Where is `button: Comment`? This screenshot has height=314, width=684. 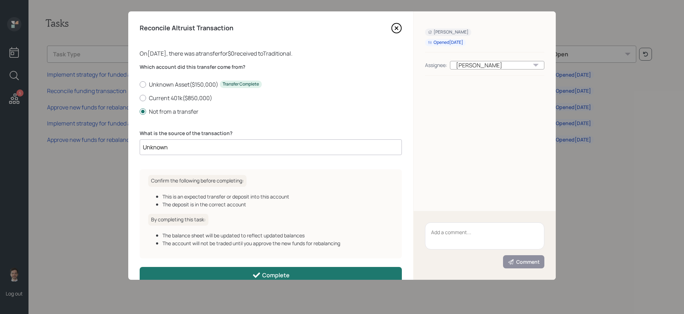 button: Comment is located at coordinates (524, 262).